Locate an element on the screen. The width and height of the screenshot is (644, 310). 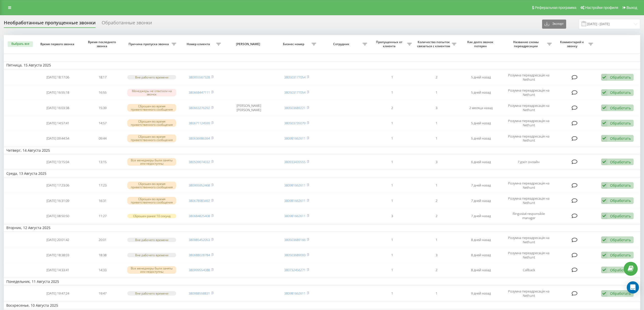
a: 380678983492 is located at coordinates (199, 200).